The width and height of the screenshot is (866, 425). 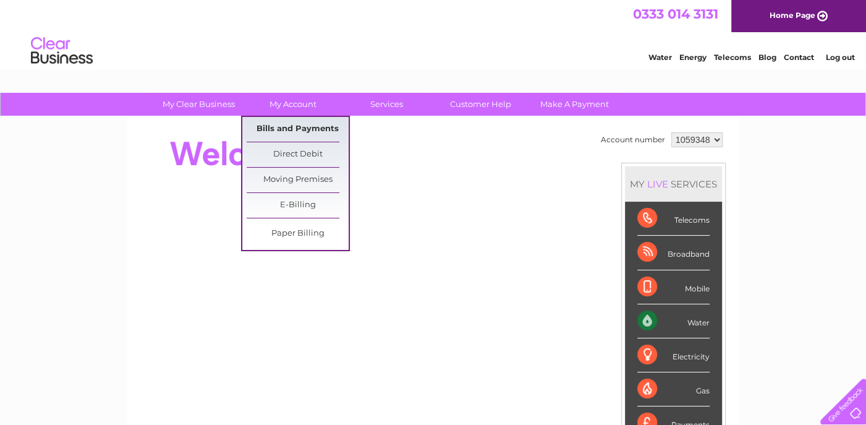 I want to click on span: 0333 014 3131, so click(x=676, y=14).